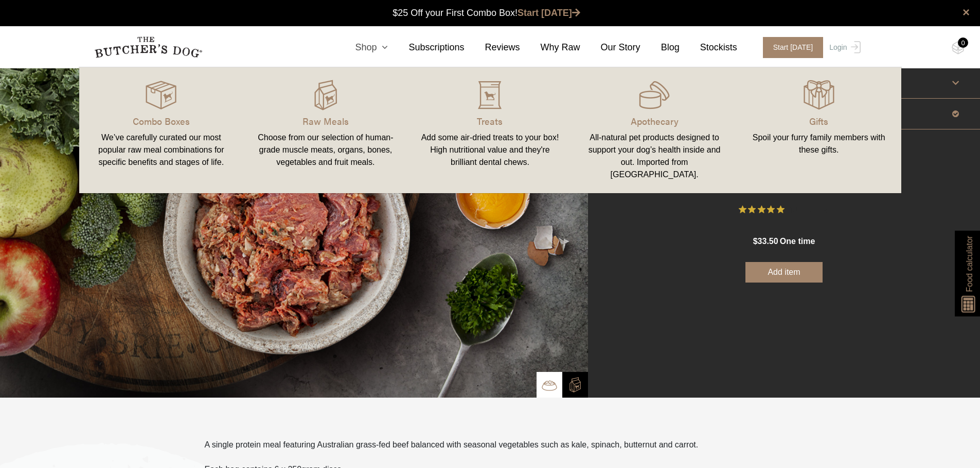  Describe the element at coordinates (964, 42) in the screenshot. I see `div: 0` at that location.